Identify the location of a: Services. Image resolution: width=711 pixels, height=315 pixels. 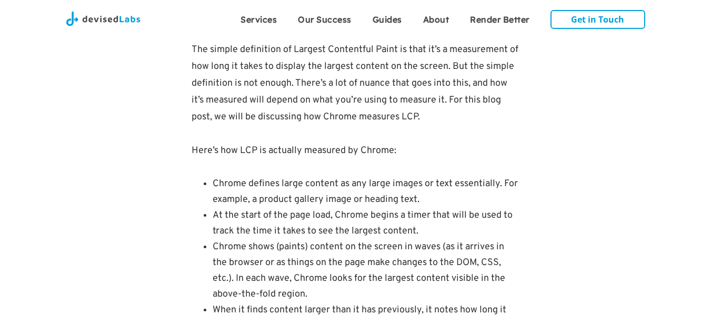
(258, 18).